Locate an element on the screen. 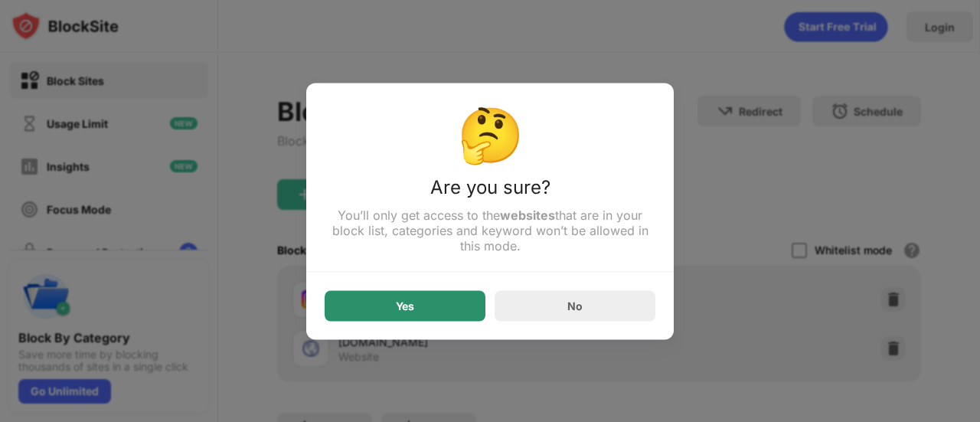 Image resolution: width=980 pixels, height=422 pixels. div: Are you sure? is located at coordinates (490, 191).